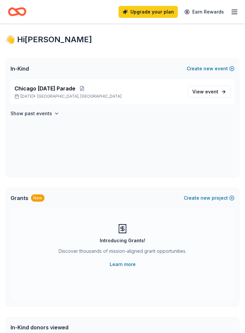 This screenshot has width=245, height=333. I want to click on div: Discover thousands of mission-aligned grant opportunities., so click(123, 252).